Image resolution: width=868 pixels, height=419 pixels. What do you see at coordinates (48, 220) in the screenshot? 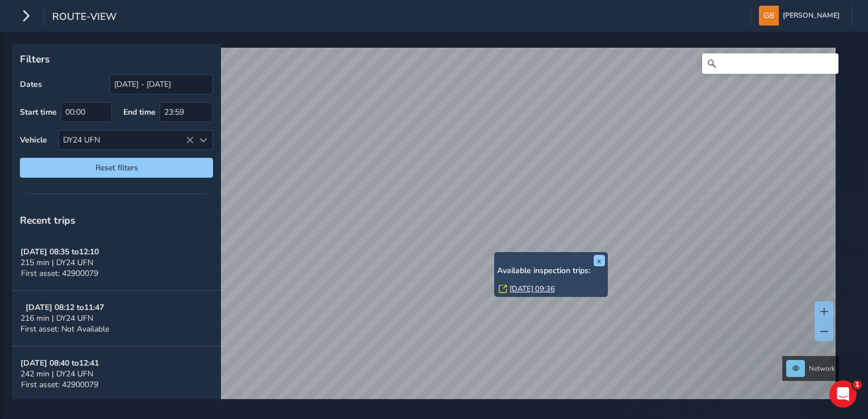
I see `span: Recent trips` at bounding box center [48, 220].